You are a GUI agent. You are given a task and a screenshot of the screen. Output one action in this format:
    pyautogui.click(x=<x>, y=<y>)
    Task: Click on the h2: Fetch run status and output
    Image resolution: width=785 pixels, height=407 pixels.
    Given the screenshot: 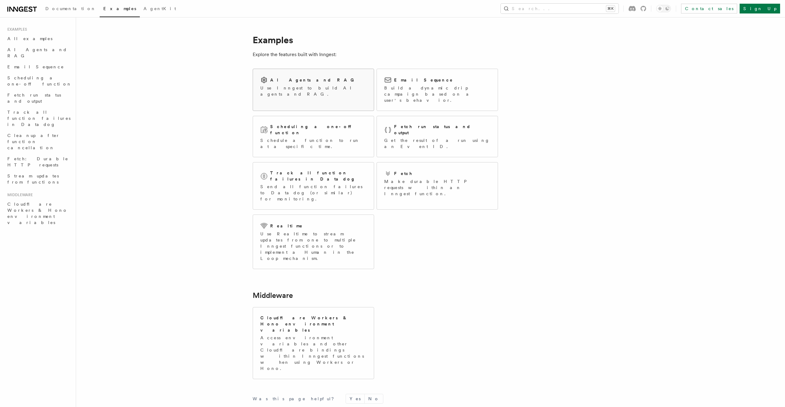 What is the action you would take?
    pyautogui.click(x=442, y=130)
    